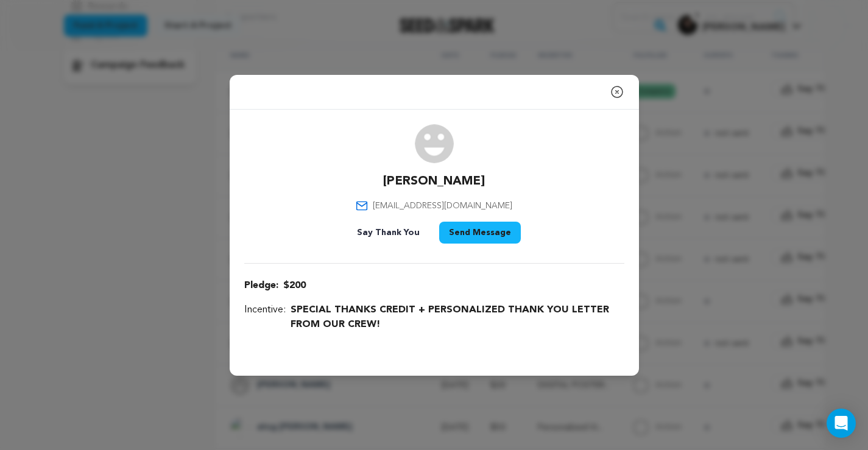 The image size is (868, 450). I want to click on span: $200, so click(294, 285).